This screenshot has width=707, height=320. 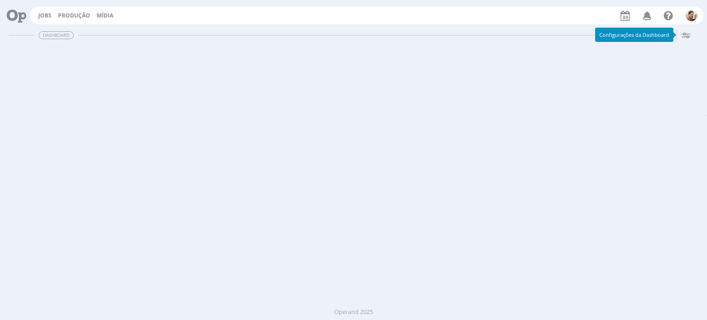 What do you see at coordinates (691, 15) in the screenshot?
I see `img: G` at bounding box center [691, 15].